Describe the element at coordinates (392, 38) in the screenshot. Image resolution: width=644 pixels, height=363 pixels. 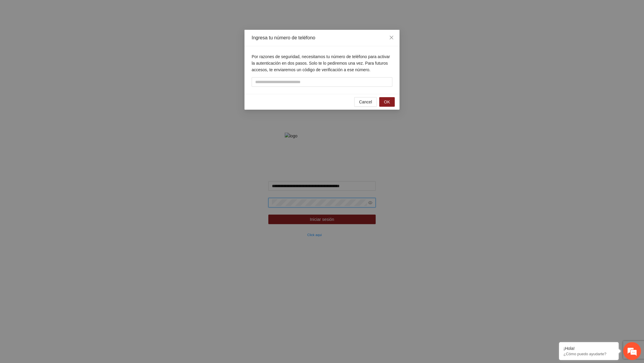
I see `span: close` at that location.